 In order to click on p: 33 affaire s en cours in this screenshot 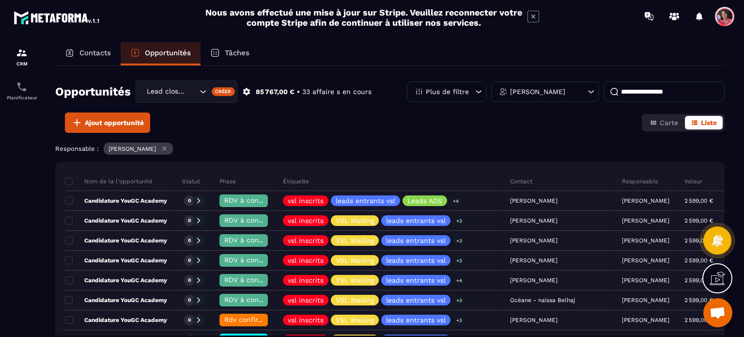, I will do `click(337, 92)`.